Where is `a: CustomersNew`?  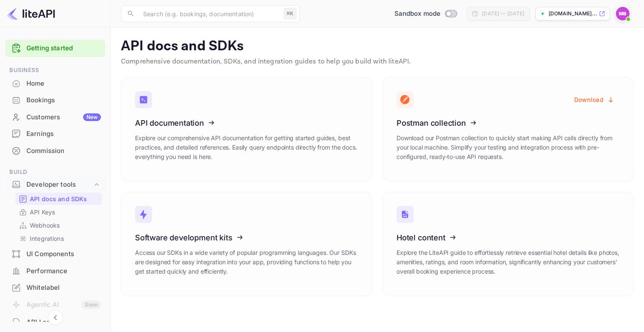 a: CustomersNew is located at coordinates (55, 117).